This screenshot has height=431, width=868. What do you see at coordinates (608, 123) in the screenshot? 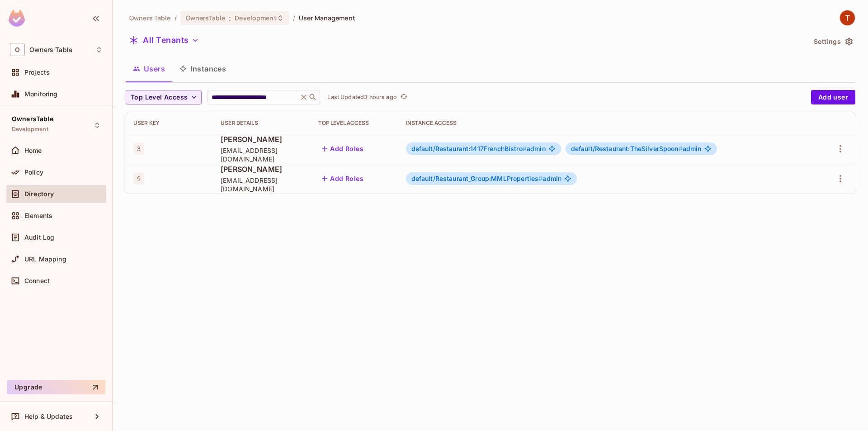
I see `div: Instance Access` at bounding box center [608, 123].